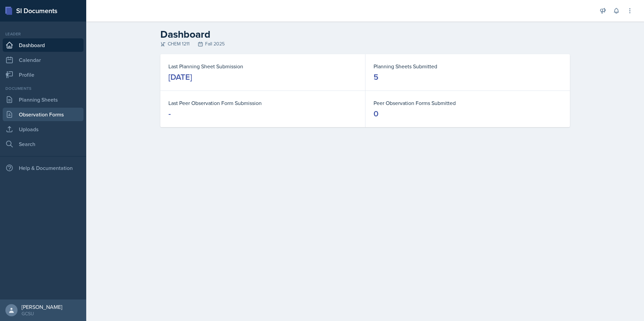 Image resolution: width=644 pixels, height=321 pixels. I want to click on div: Documents, so click(43, 89).